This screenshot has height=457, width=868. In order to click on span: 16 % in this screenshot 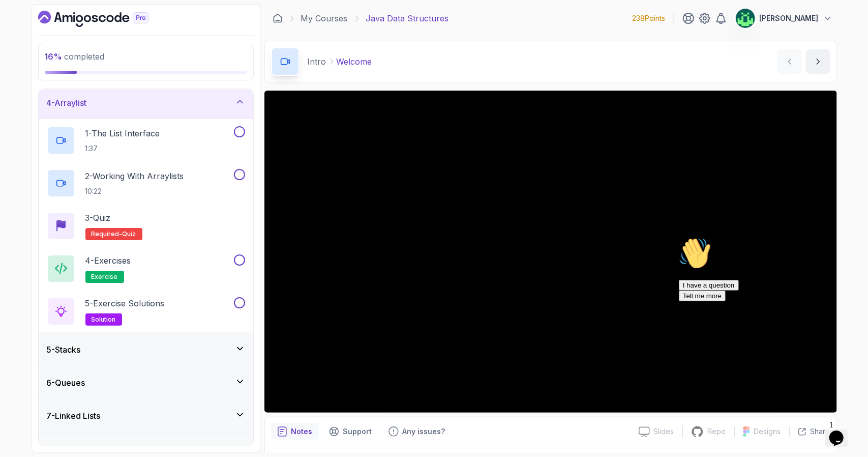, I will do `click(53, 56)`.